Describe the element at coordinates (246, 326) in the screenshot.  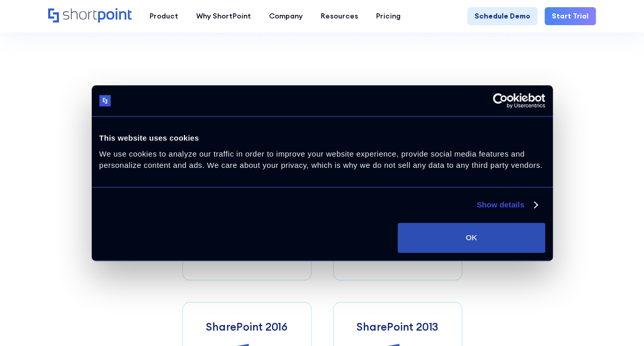
I see `h3: SharePoint 2016` at that location.